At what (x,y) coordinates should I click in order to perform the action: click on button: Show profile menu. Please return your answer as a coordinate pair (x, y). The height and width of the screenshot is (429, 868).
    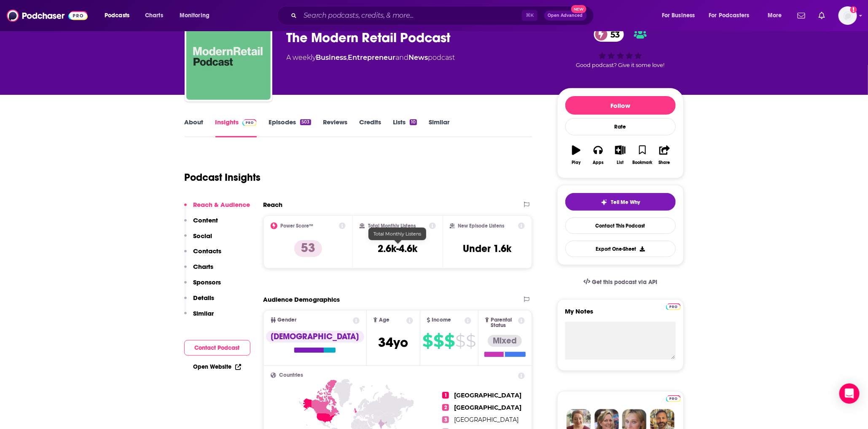
    Looking at the image, I should click on (847, 16).